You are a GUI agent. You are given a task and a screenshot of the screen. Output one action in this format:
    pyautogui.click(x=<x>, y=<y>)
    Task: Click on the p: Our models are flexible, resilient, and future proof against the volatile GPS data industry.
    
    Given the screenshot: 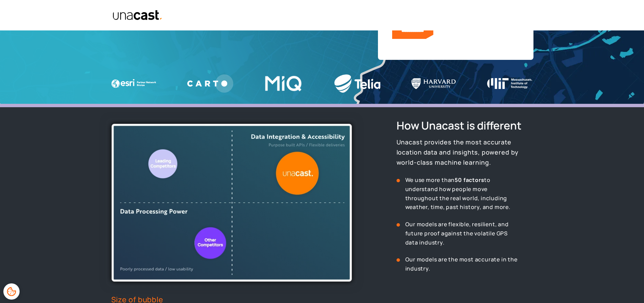 What is the action you would take?
    pyautogui.click(x=465, y=234)
    